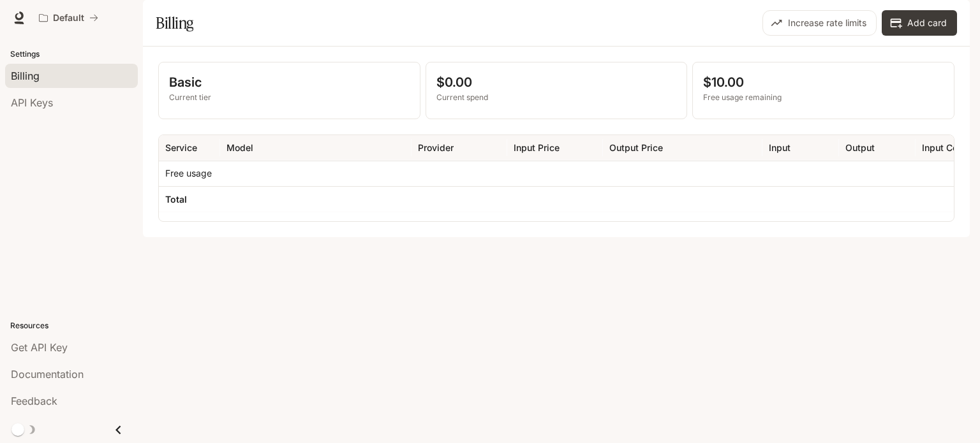 The image size is (980, 443). What do you see at coordinates (175, 23) in the screenshot?
I see `h1: Billing` at bounding box center [175, 23].